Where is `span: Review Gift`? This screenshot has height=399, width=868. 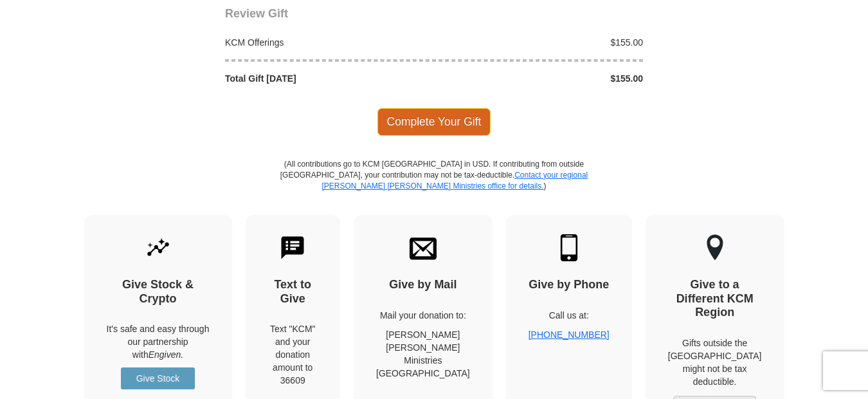
span: Review Gift is located at coordinates (257, 13).